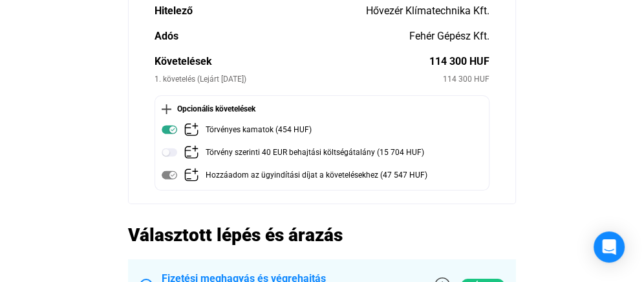 The height and width of the screenshot is (282, 644). I want to click on div: Követelések, so click(292, 62).